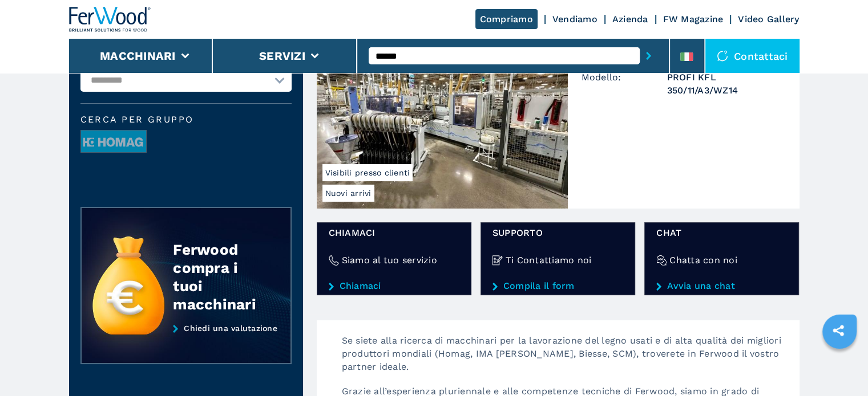 The width and height of the screenshot is (868, 396). Describe the element at coordinates (113, 142) in the screenshot. I see `img: image` at that location.